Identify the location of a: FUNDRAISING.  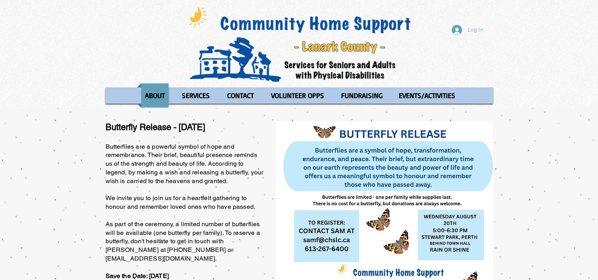
(361, 95).